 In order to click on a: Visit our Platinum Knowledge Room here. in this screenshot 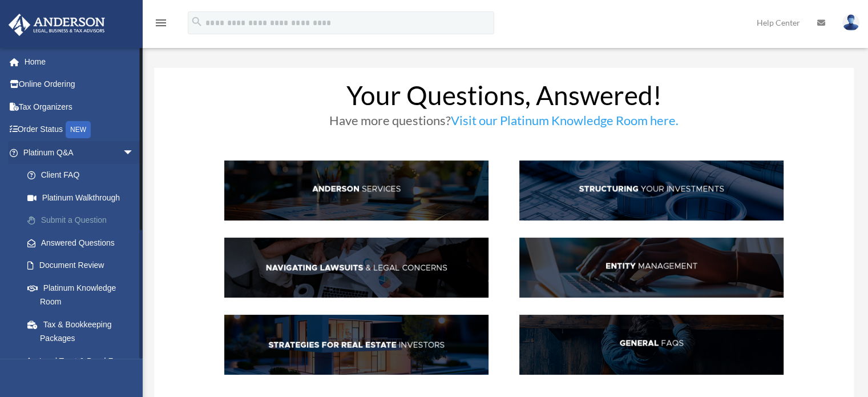, I will do `click(565, 123)`.